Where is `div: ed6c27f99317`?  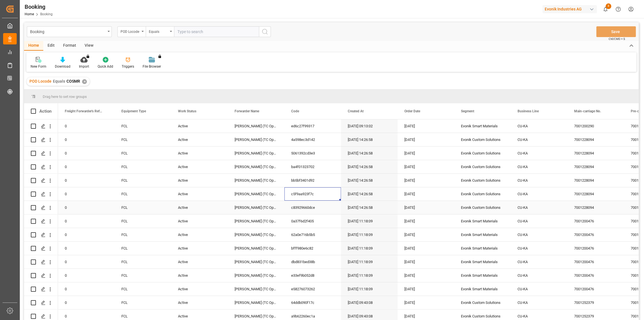
div: ed6c27f99317 is located at coordinates (313, 126).